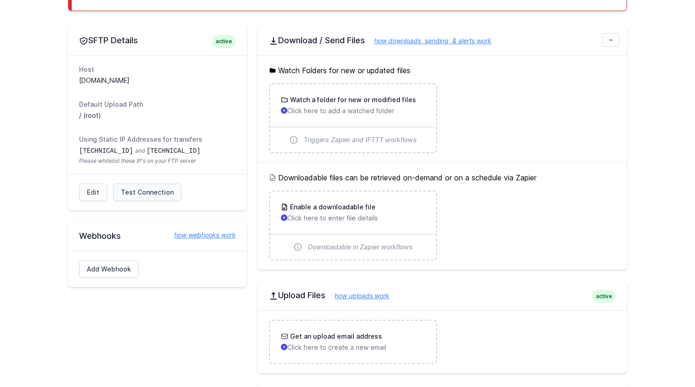  What do you see at coordinates (353, 111) in the screenshot?
I see `p: Click here to add a watched folder` at bounding box center [353, 111].